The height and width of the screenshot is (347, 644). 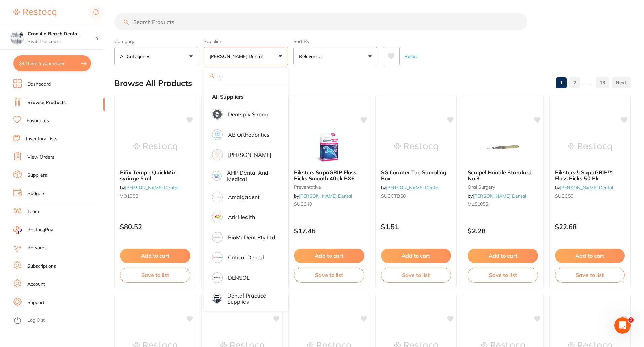 What do you see at coordinates (241, 217) in the screenshot?
I see `p: Ark Health` at bounding box center [241, 217].